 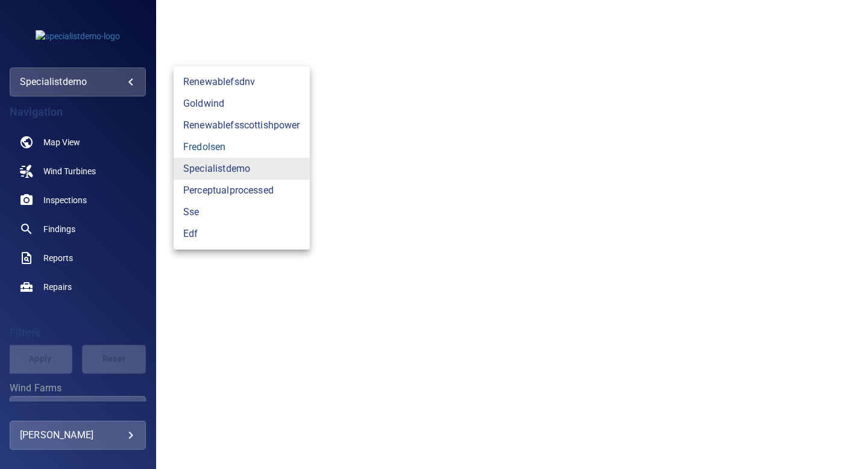 I want to click on a: edf, so click(x=242, y=234).